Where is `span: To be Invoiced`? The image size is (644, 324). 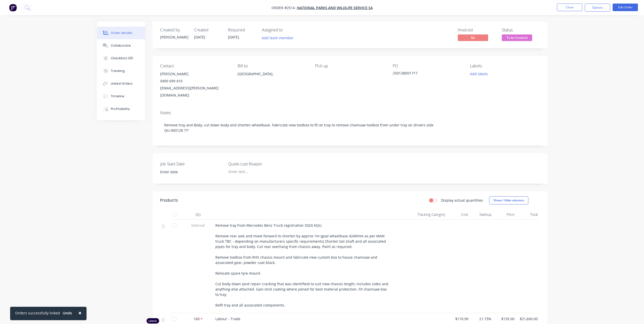 span: To be Invoiced is located at coordinates (517, 38).